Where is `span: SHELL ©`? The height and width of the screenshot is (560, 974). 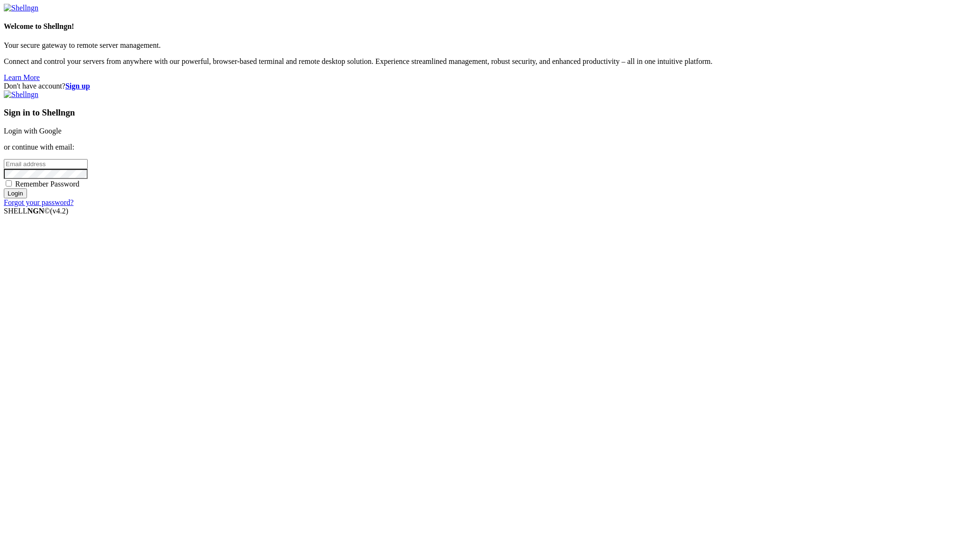
span: SHELL © is located at coordinates (36, 211).